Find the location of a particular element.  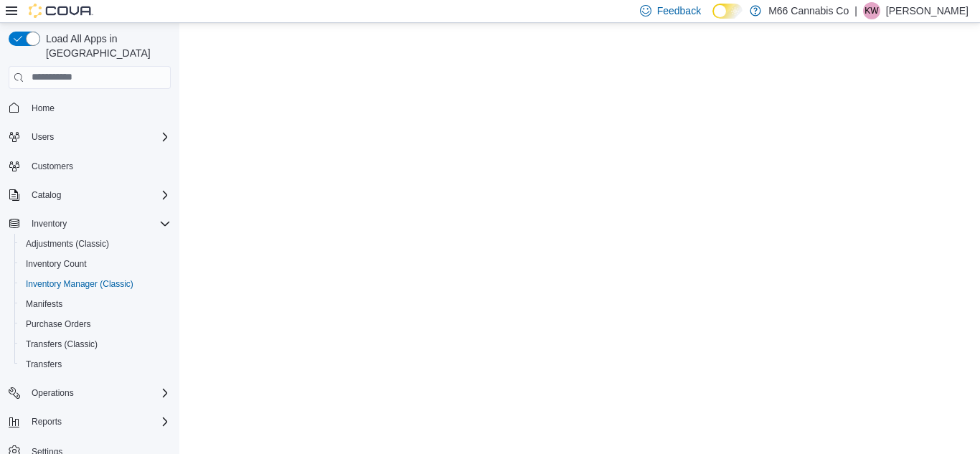

a: Manifests is located at coordinates (43, 304).